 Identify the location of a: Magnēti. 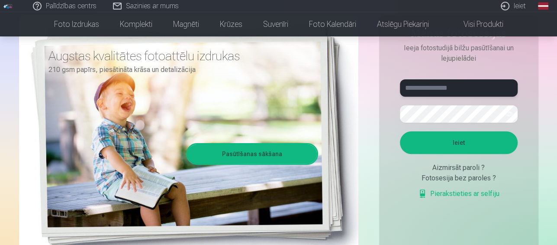
(186, 24).